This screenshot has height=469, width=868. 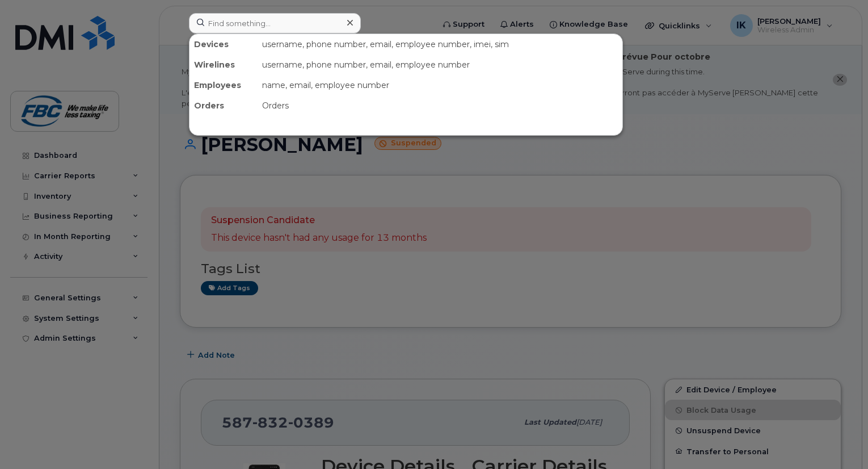 I want to click on div: username, phone number, email, employee number, so click(x=439, y=65).